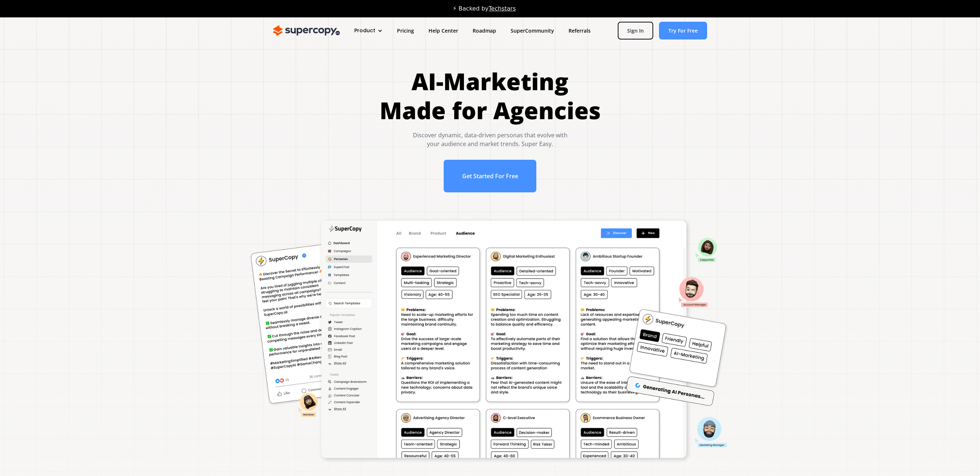 This screenshot has width=980, height=476. I want to click on a: Pricing, so click(405, 30).